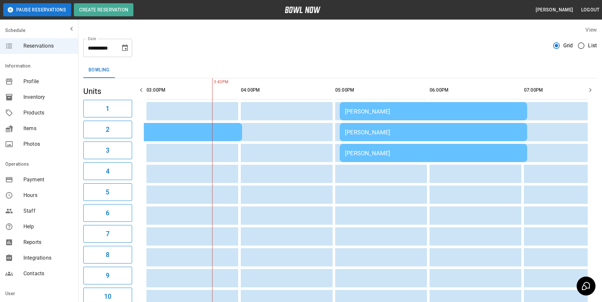 The width and height of the screenshot is (602, 302). What do you see at coordinates (108, 233) in the screenshot?
I see `button: 7` at bounding box center [108, 233].